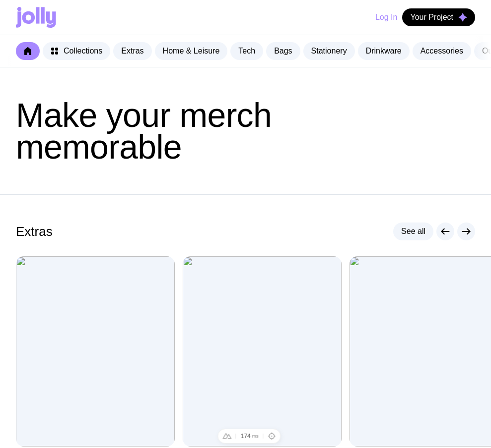  Describe the element at coordinates (132, 51) in the screenshot. I see `a: Extras` at that location.